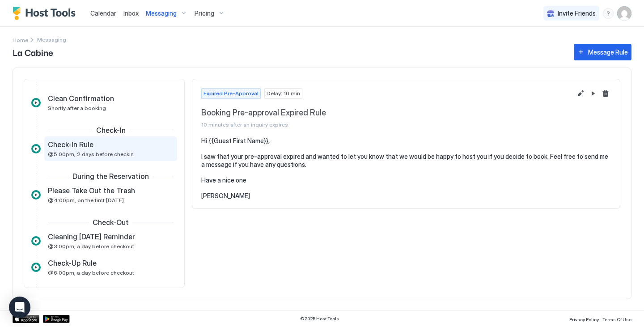 Image resolution: width=644 pixels, height=327 pixels. What do you see at coordinates (19, 307) in the screenshot?
I see `div: Open Intercom Messenger` at bounding box center [19, 307].